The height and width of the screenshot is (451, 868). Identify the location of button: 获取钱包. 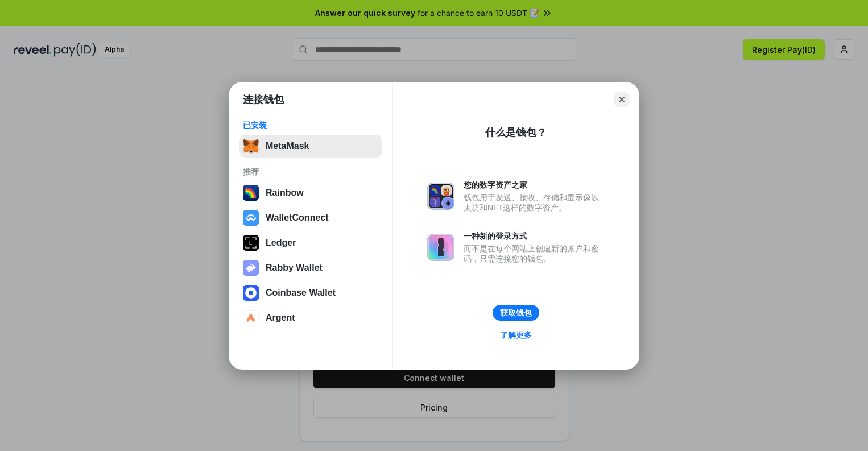
(516, 313).